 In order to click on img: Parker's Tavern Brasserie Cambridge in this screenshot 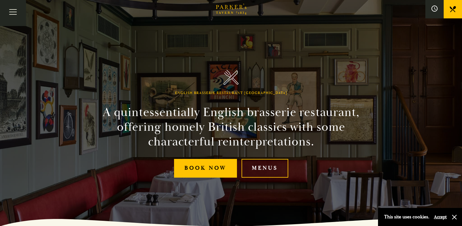, I will do `click(231, 77)`.